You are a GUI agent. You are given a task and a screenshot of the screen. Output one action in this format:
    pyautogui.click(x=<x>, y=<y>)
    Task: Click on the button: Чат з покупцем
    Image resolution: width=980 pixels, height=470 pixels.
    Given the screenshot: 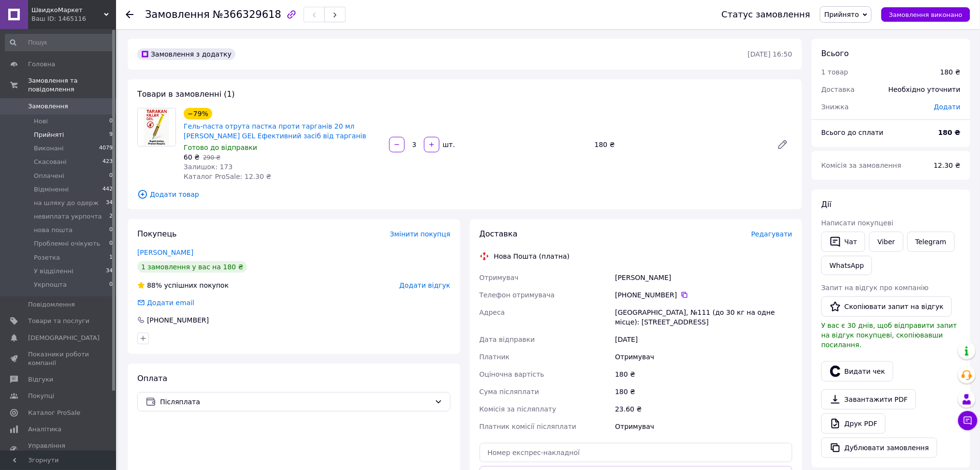 What is the action you would take?
    pyautogui.click(x=968, y=421)
    